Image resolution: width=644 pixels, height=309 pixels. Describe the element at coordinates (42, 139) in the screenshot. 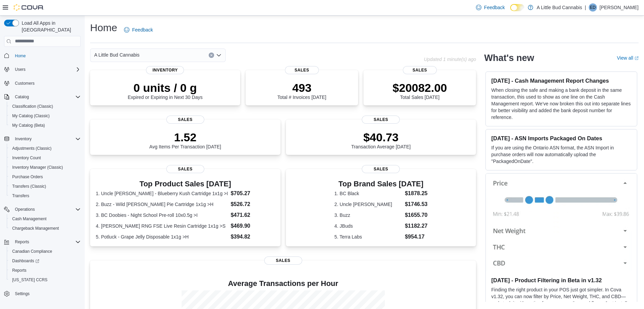

I see `button: Inventory` at that location.